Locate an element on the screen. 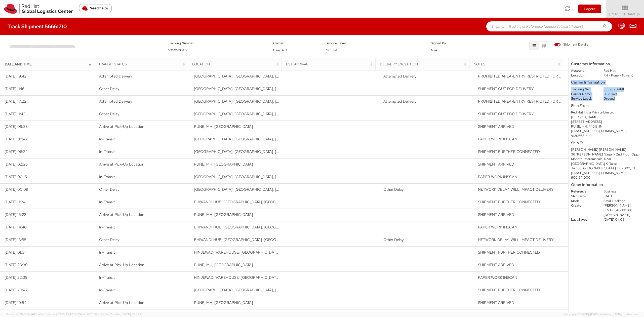  input: Shipment, Tracking or Reference Number (at least 4 chars) is located at coordinates (550, 26).